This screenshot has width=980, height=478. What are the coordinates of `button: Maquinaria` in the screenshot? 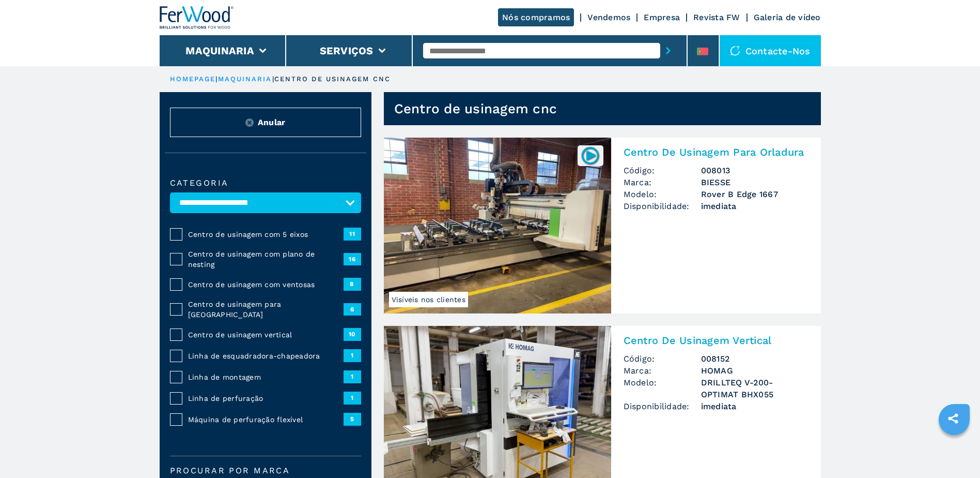 It's located at (219, 51).